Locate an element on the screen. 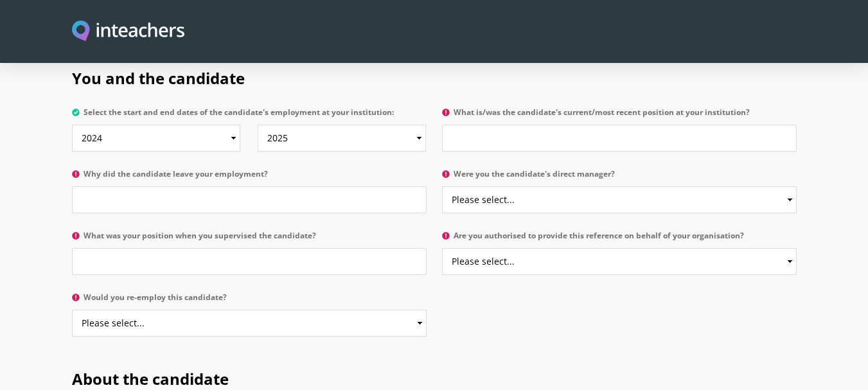 The width and height of the screenshot is (868, 390). span: About the candidate is located at coordinates (150, 379).